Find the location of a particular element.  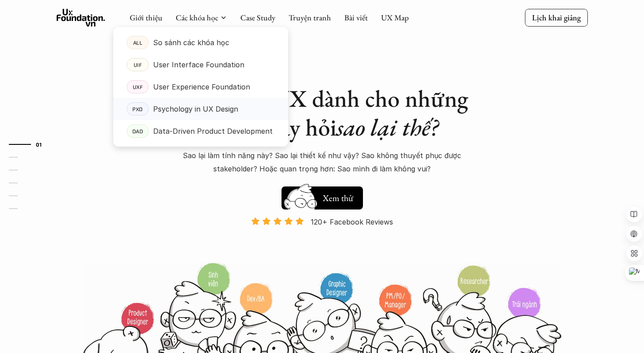

a: UXFUser Experience Foundation is located at coordinates (201, 87).